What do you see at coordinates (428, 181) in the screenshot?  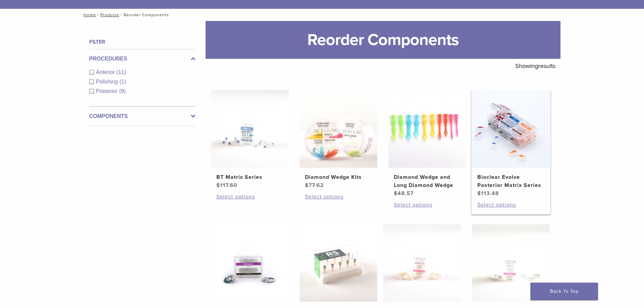 I see `h2: Diamond Wedge and Long Diamond Wedge` at bounding box center [428, 181].